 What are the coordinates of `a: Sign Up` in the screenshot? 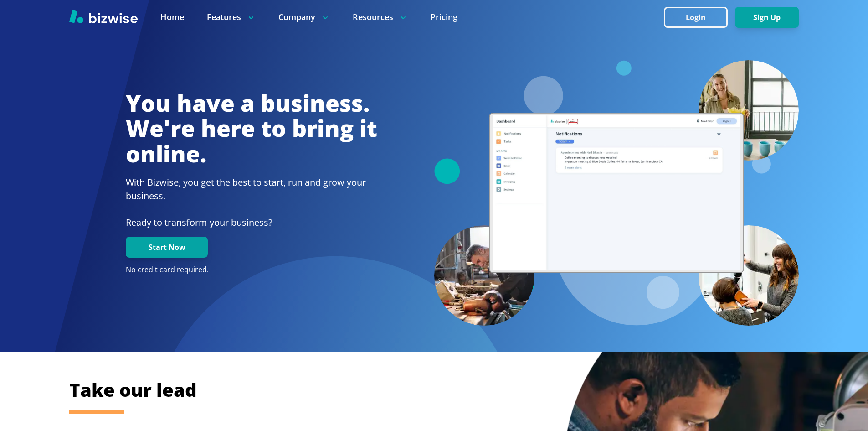 It's located at (766, 17).